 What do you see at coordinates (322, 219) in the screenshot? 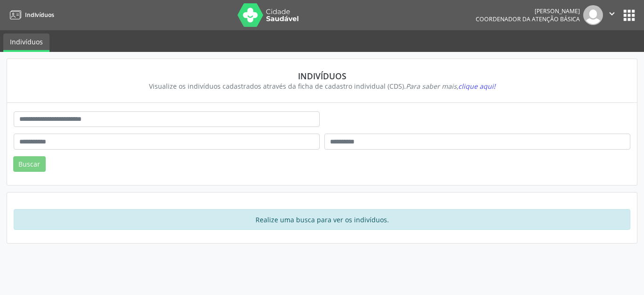
I see `div: Realize uma busca para ver os indivíduos.` at bounding box center [322, 219].